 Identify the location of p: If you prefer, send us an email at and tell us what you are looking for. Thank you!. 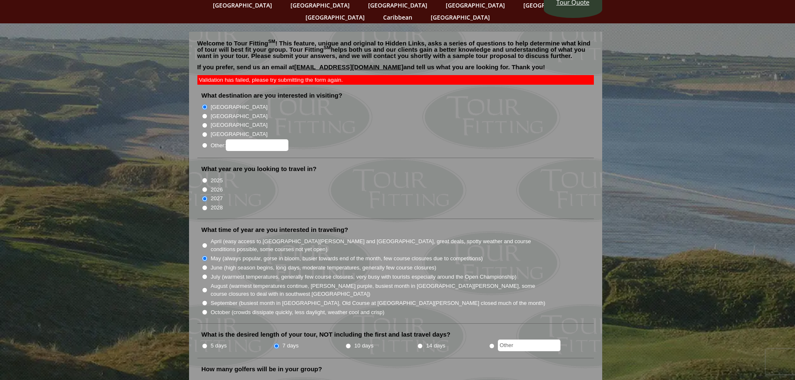
(396, 70).